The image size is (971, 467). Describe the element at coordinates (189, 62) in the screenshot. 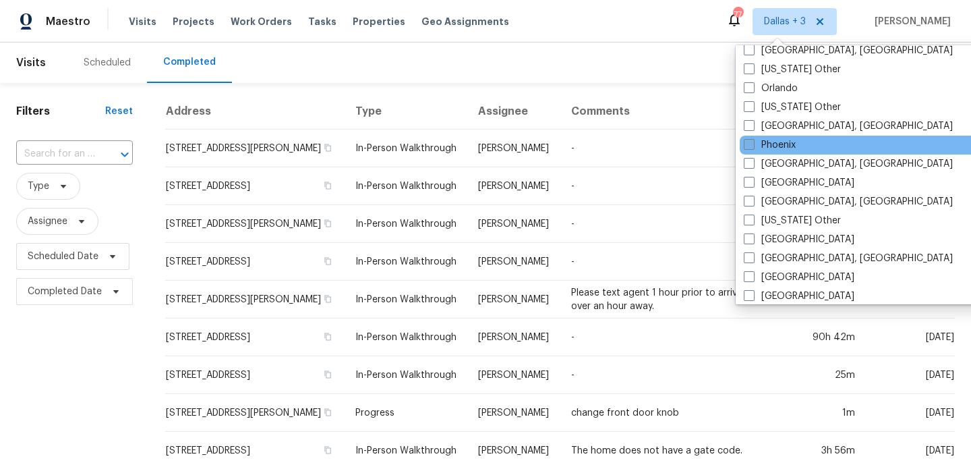

I see `div: Completed` at that location.